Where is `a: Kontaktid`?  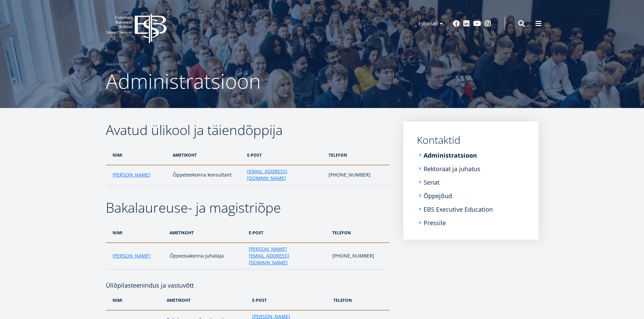 a: Kontaktid is located at coordinates (471, 141).